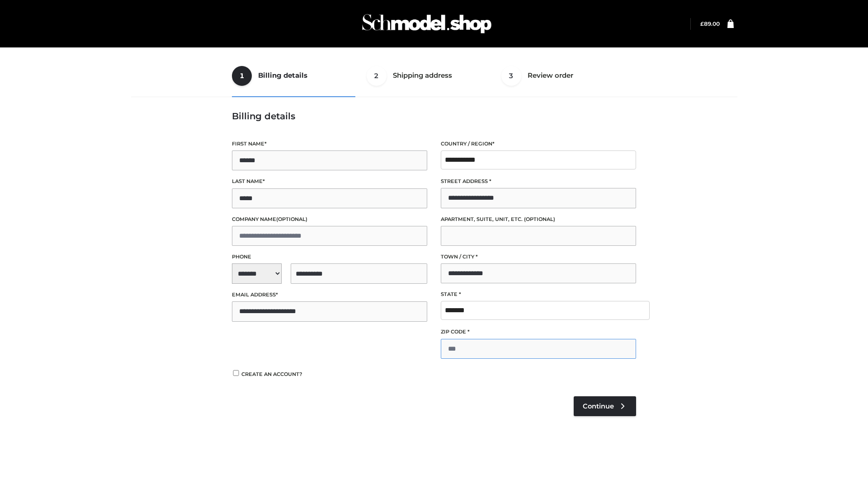 This screenshot has height=488, width=868. I want to click on label: Last name, so click(330, 181).